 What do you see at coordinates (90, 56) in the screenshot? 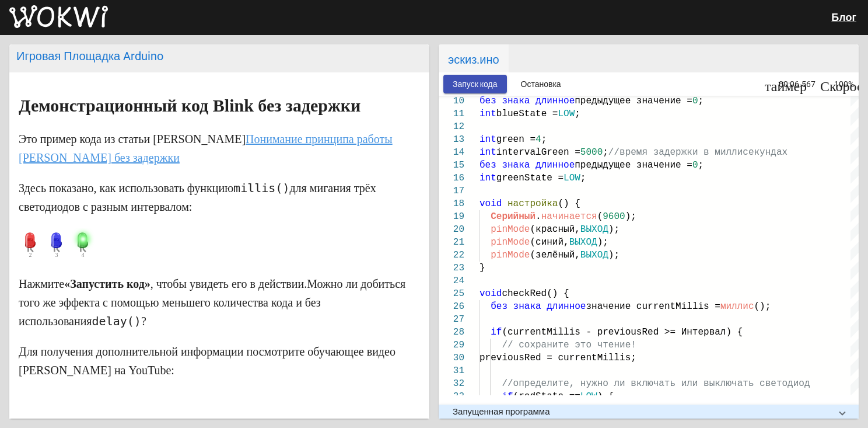
I see `ya-tr-span: Игровая Площадка Arduino` at bounding box center [90, 56].